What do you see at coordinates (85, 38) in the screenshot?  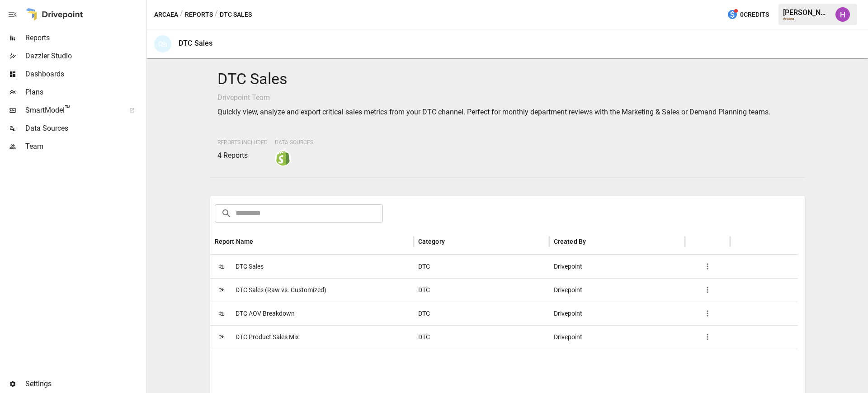 I see `span: Reports` at bounding box center [85, 38].